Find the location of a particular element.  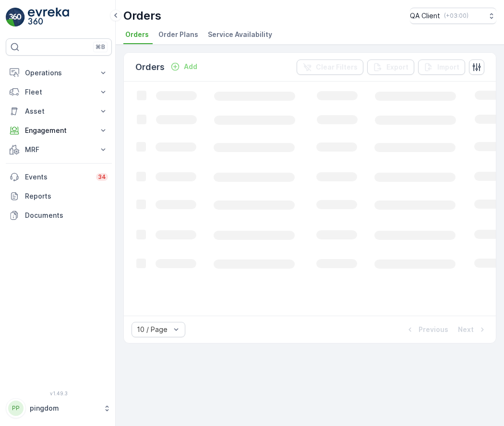

p: Next is located at coordinates (465, 329).